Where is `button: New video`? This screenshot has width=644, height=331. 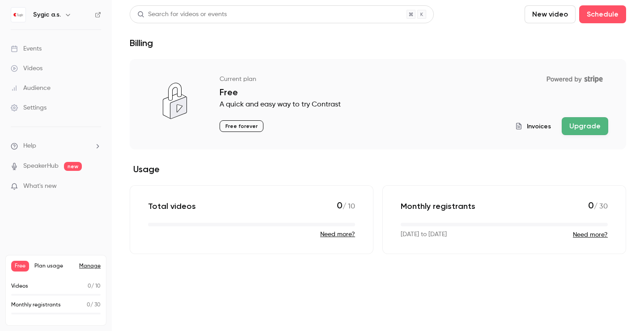
button: New video is located at coordinates (550, 14).